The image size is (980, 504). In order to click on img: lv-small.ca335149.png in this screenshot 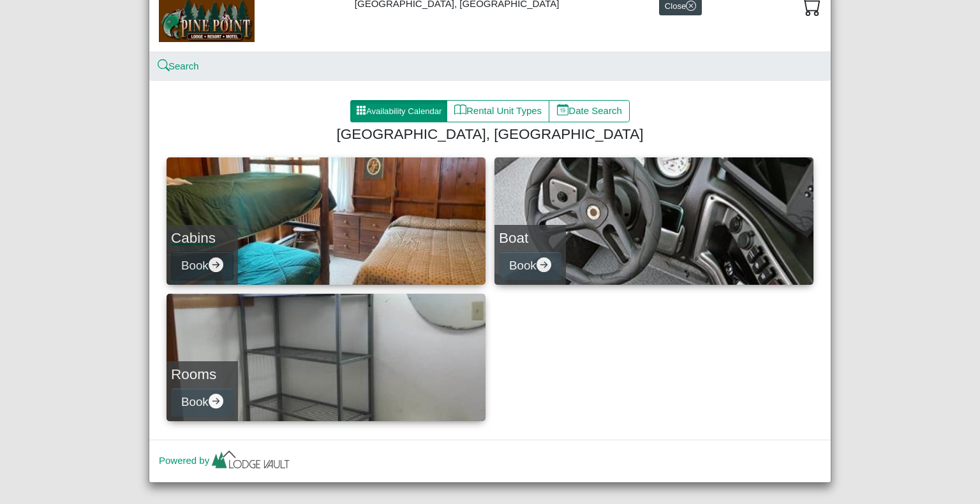, I will do `click(251, 462)`.